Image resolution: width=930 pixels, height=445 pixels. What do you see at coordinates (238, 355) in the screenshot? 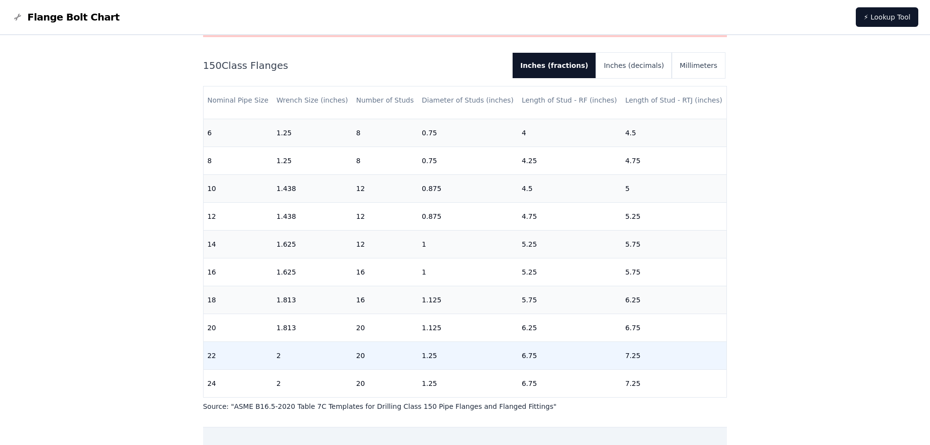
I see `td: 22` at bounding box center [238, 355].